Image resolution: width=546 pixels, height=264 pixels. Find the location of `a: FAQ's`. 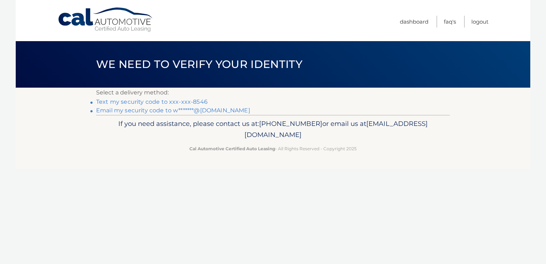

a: FAQ's is located at coordinates (450, 21).